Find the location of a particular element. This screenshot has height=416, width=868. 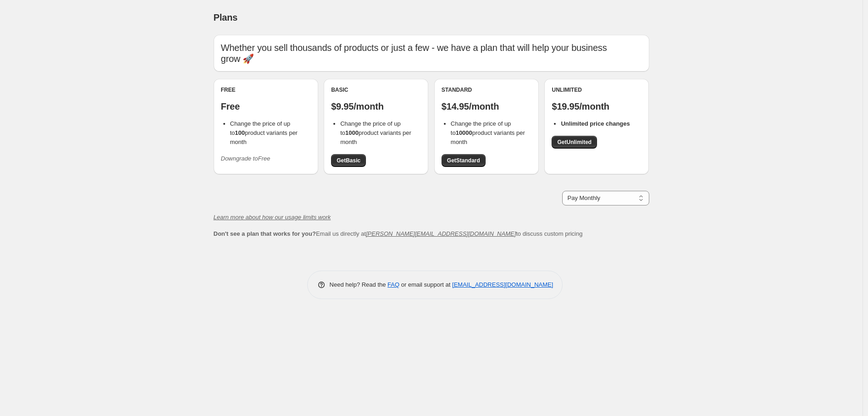

span: Email us directly at to discuss custom pricing is located at coordinates (398, 233).